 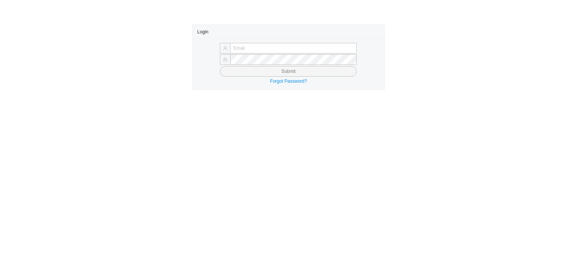 What do you see at coordinates (293, 48) in the screenshot?
I see `input: Email` at bounding box center [293, 48].